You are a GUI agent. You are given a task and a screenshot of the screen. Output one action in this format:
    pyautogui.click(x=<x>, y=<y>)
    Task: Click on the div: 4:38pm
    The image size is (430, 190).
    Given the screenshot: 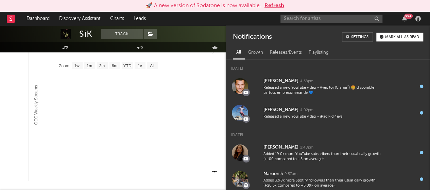 What is the action you would take?
    pyautogui.click(x=307, y=81)
    